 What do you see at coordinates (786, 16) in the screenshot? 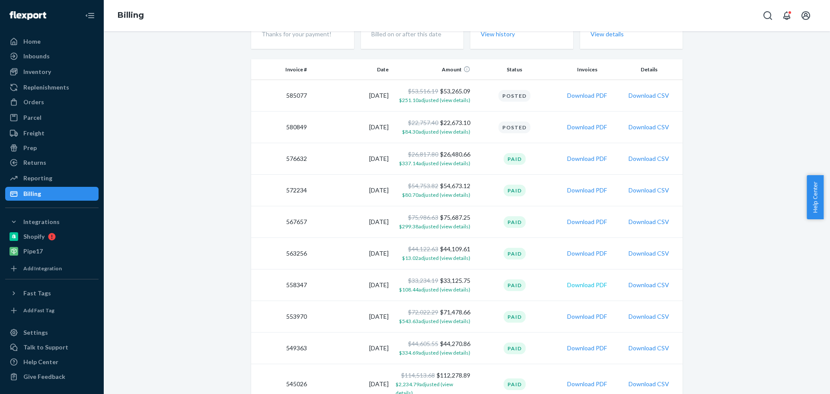
I see `button: Open notifications` at bounding box center [786, 16].